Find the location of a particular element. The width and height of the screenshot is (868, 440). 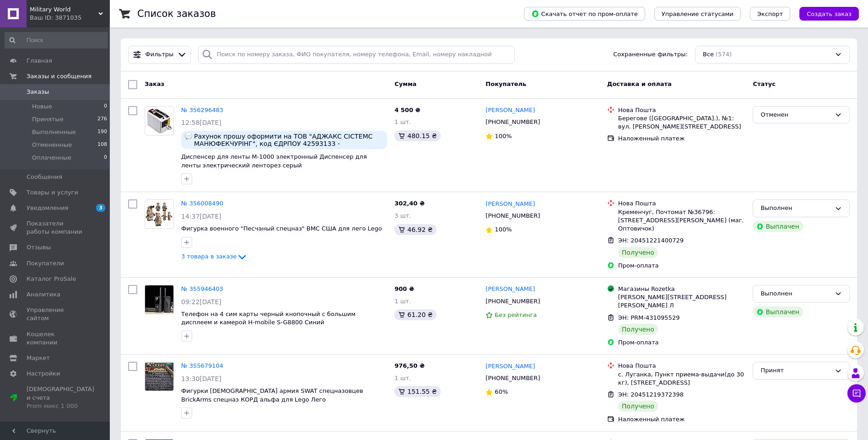

span: Управление статусами is located at coordinates (698, 14).